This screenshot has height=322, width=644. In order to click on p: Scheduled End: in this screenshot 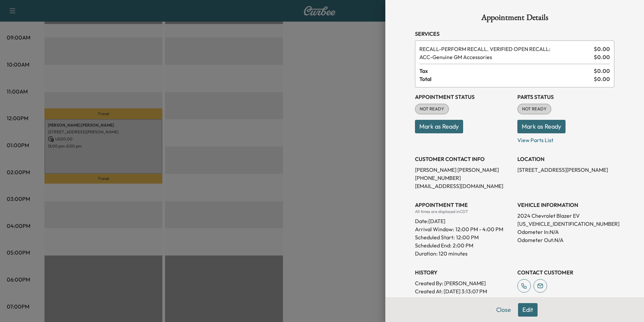, I will do `click(433, 245)`.